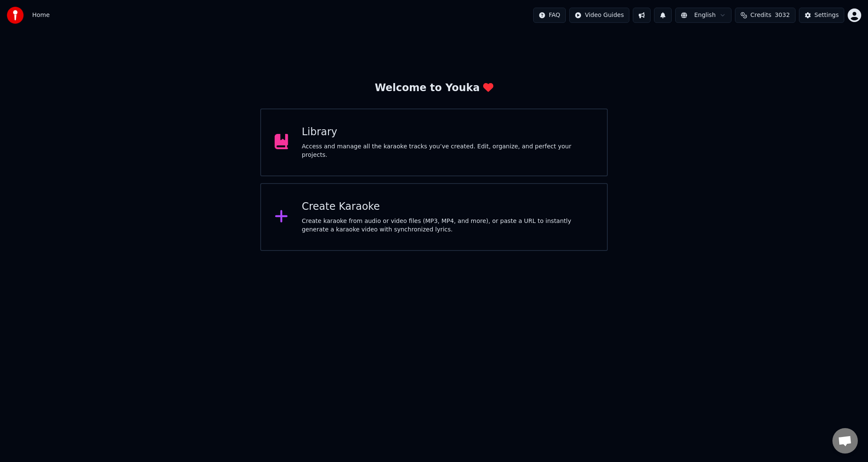  Describe the element at coordinates (15, 15) in the screenshot. I see `img: youka` at that location.